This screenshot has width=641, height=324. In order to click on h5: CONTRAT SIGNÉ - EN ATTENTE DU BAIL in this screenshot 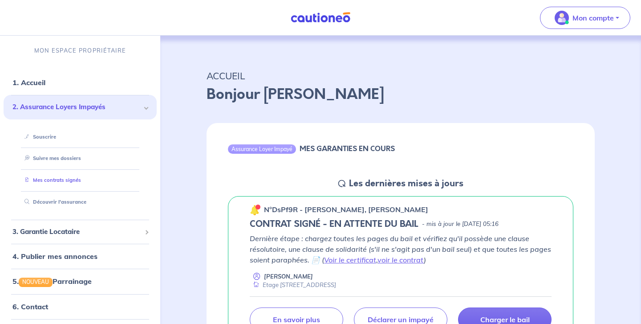, I will do `click(334, 224)`.